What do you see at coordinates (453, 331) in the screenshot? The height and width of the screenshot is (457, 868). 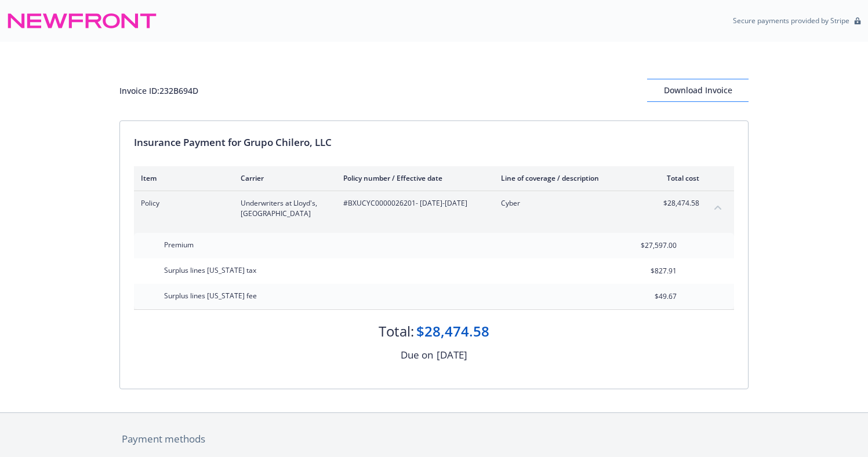 I see `div: $28,474.58` at bounding box center [453, 331].